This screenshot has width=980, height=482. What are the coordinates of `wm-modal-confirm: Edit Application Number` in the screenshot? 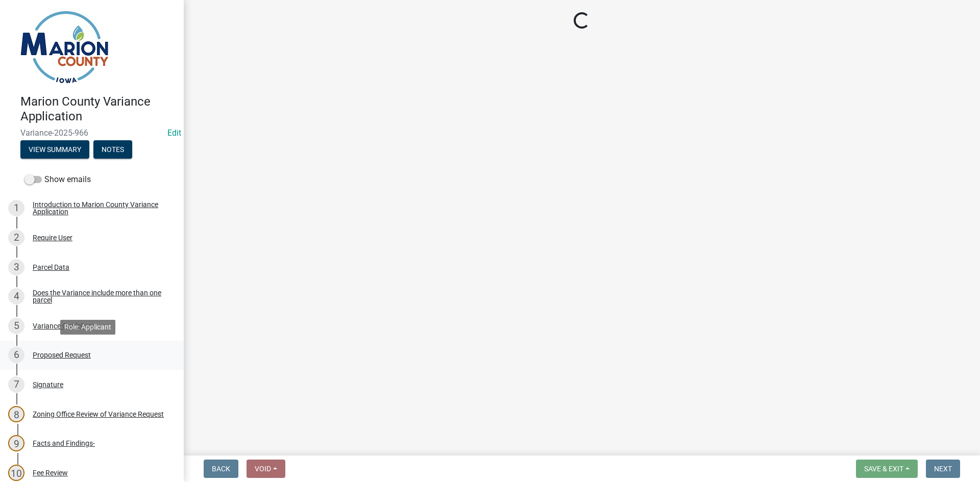 It's located at (174, 133).